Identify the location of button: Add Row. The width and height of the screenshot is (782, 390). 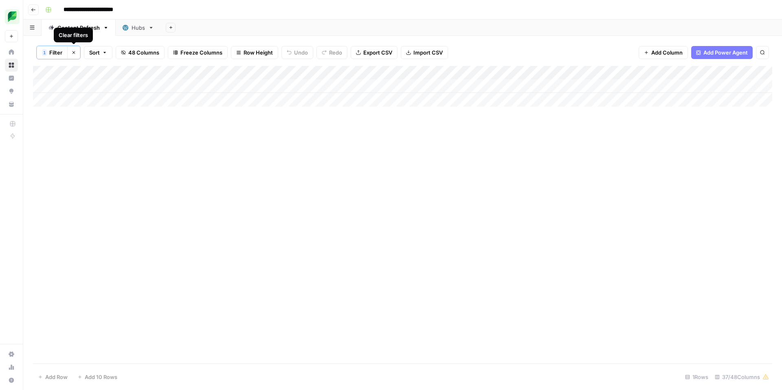
(53, 377).